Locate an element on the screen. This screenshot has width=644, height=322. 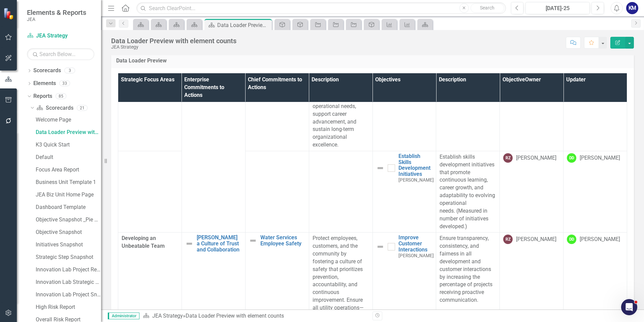
a: Focus Area Report is located at coordinates (68, 169).